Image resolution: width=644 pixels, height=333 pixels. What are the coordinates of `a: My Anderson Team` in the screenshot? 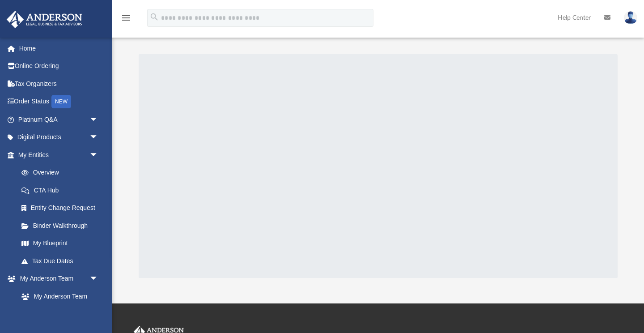 It's located at (58, 296).